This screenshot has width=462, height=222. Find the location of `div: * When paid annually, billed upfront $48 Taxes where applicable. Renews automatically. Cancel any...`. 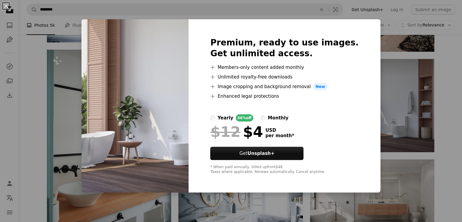

div: * When paid annually, billed upfront $48 Taxes where applicable. Renews automatically. Cancel any... is located at coordinates (284, 170).